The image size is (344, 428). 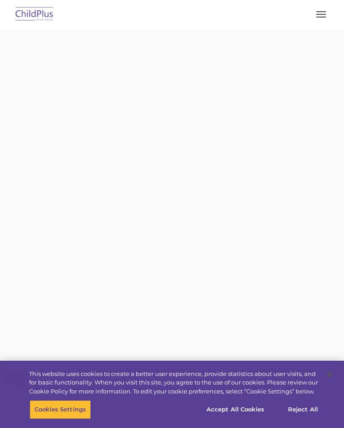 What do you see at coordinates (330, 375) in the screenshot?
I see `button: Close` at bounding box center [330, 375].